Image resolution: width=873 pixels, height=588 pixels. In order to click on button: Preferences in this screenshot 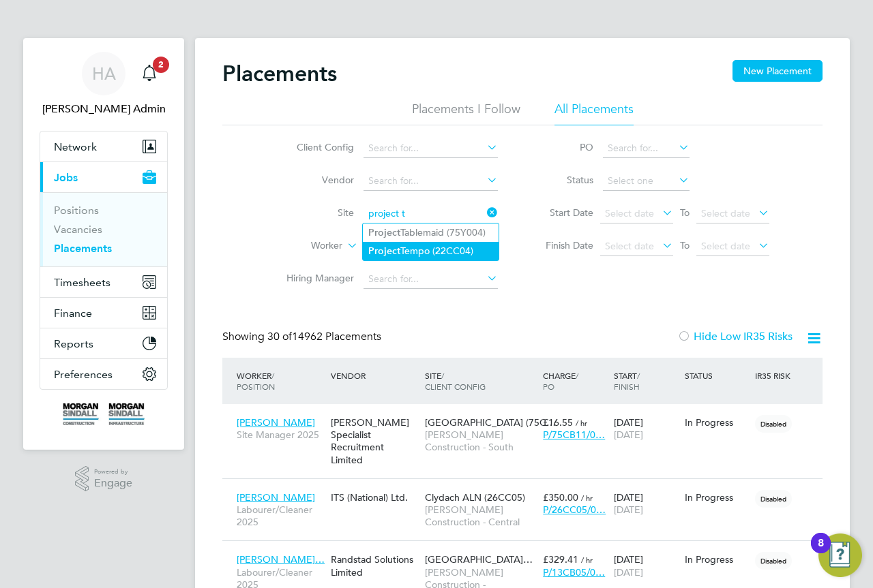, I will do `click(104, 374)`.